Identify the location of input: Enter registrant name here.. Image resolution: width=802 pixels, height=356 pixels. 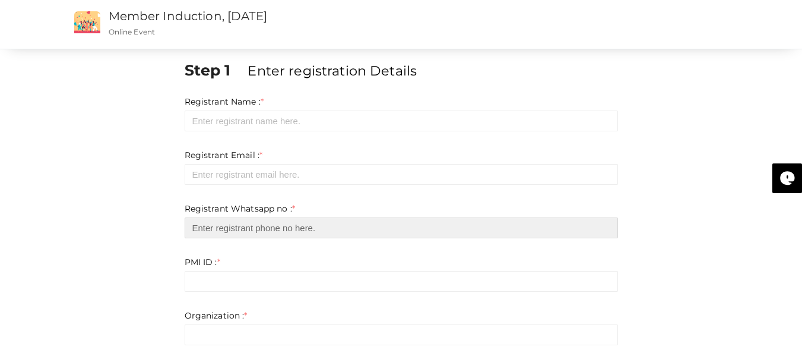
(402, 121).